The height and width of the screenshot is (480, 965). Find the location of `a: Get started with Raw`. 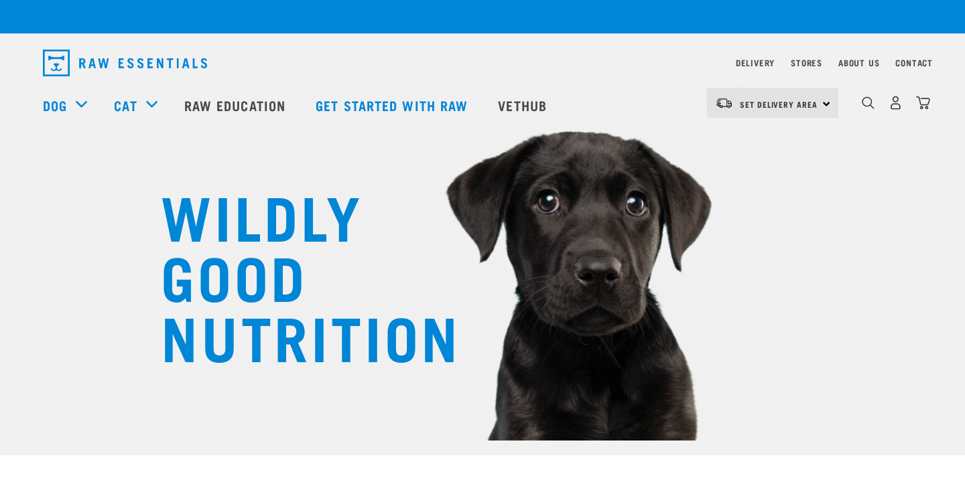

a: Get started with Raw is located at coordinates (393, 105).